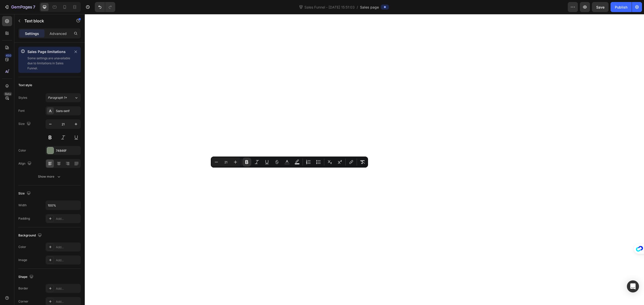 This screenshot has width=644, height=305. Describe the element at coordinates (601, 7) in the screenshot. I see `button: Save` at that location.